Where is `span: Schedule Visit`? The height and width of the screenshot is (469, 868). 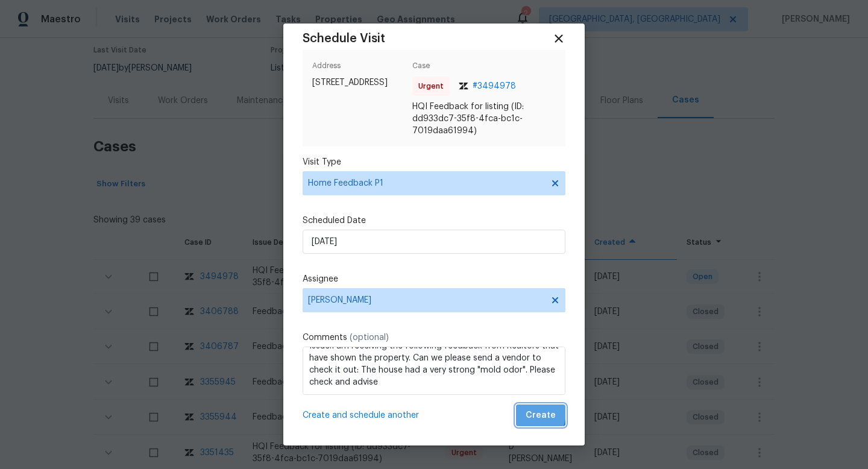
span: Schedule Visit is located at coordinates (343, 38).